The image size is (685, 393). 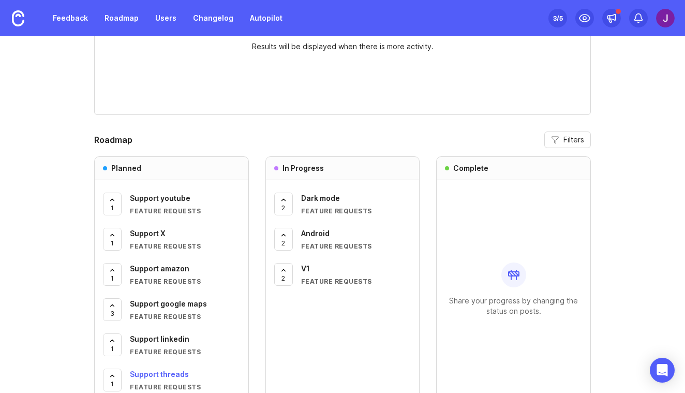 What do you see at coordinates (185, 380) in the screenshot?
I see `a: Support threadsFeature Requests` at bounding box center [185, 380].